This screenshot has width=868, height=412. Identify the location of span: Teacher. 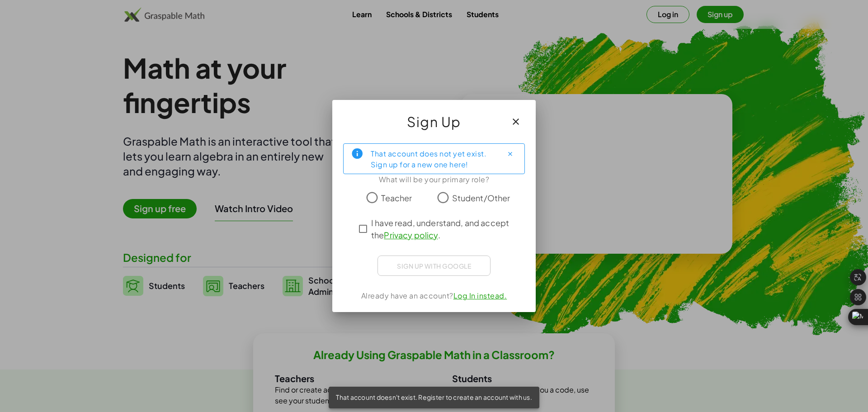
(396, 198).